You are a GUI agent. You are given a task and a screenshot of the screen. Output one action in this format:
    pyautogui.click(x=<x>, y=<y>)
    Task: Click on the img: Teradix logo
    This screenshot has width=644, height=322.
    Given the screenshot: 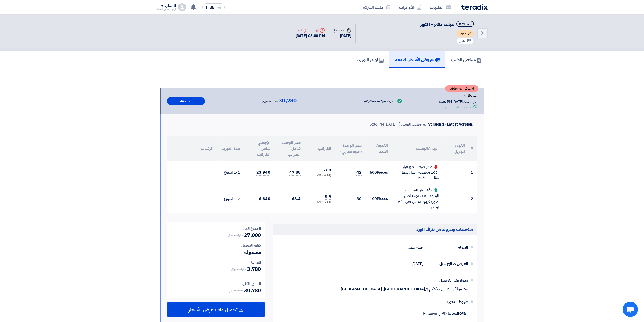 What is the action you would take?
    pyautogui.click(x=475, y=7)
    